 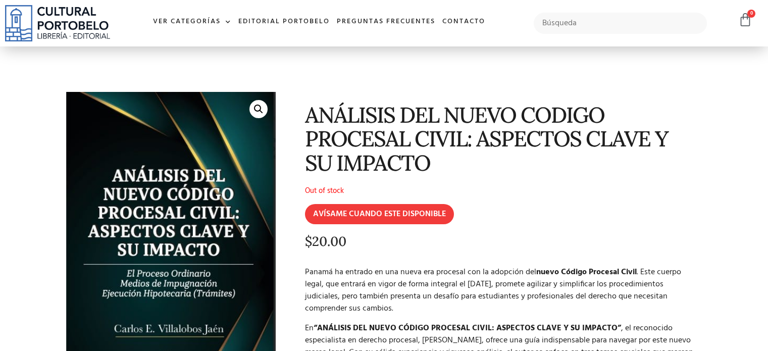 I want to click on strong: nuevo Código Procesal Civil, so click(x=586, y=272).